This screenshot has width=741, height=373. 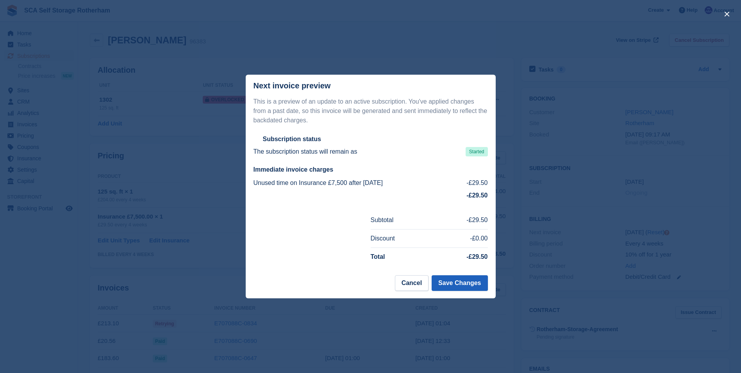 I want to click on span: Started, so click(x=477, y=152).